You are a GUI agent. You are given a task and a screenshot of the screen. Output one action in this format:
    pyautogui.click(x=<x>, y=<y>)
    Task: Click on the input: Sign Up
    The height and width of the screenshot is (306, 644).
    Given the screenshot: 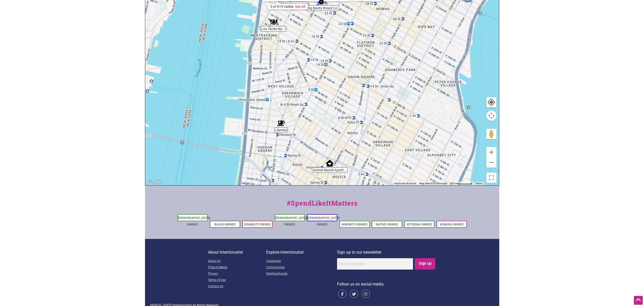 What is the action you would take?
    pyautogui.click(x=425, y=264)
    